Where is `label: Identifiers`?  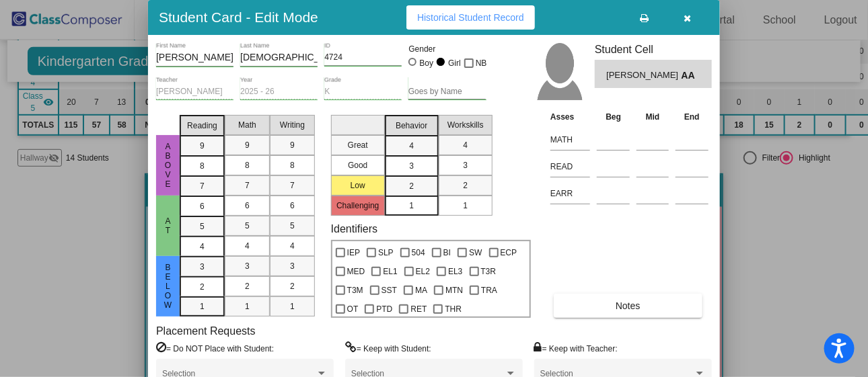 label: Identifiers is located at coordinates (354, 228).